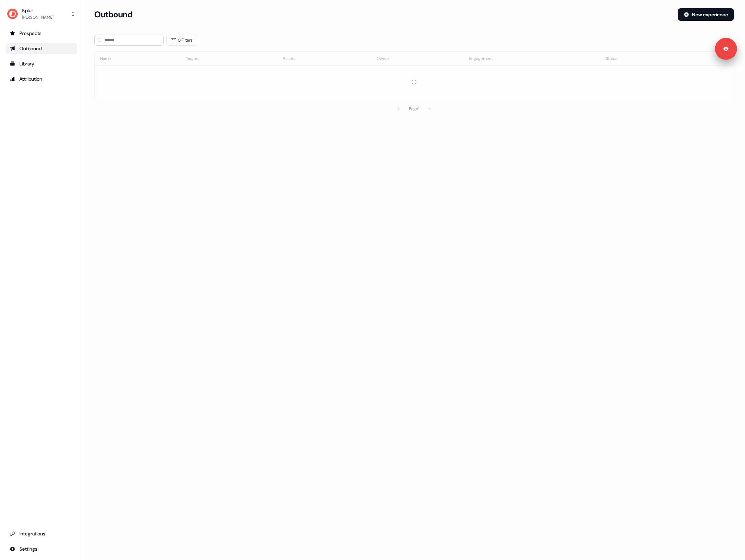  Describe the element at coordinates (706, 14) in the screenshot. I see `button: New experience` at that location.